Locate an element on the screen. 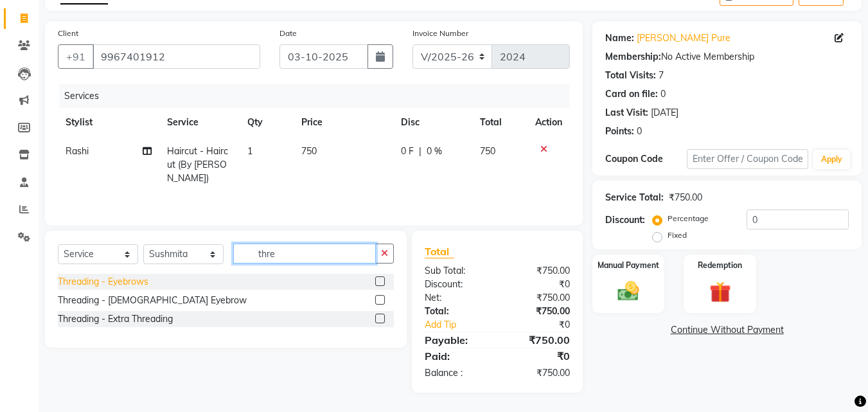  img: _gift.svg is located at coordinates (720, 292).